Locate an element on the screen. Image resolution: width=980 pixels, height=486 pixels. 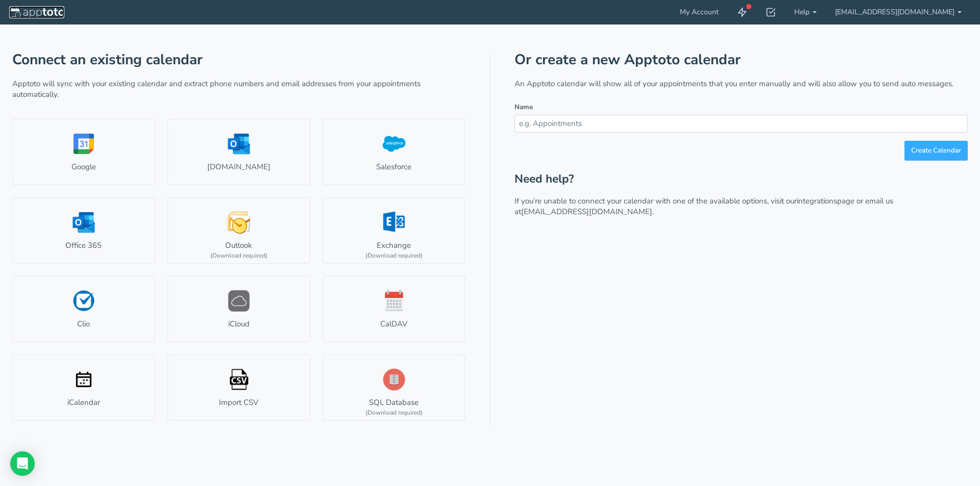
h1: Or create a new Apptoto calendar is located at coordinates (741, 60).